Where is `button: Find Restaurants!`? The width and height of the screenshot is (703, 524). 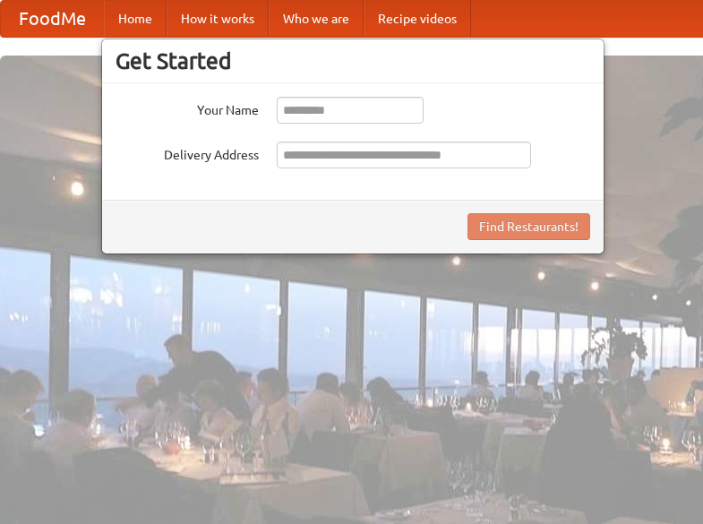 button: Find Restaurants! is located at coordinates (528, 227).